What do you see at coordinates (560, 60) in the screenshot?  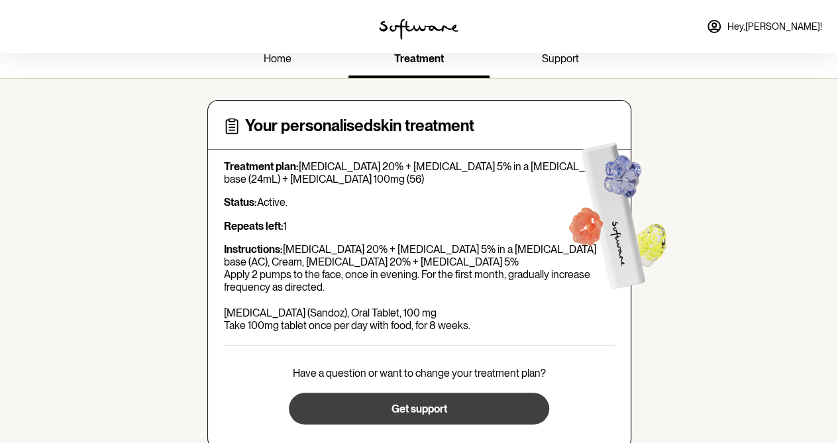 I see `a: support` at bounding box center [560, 60].